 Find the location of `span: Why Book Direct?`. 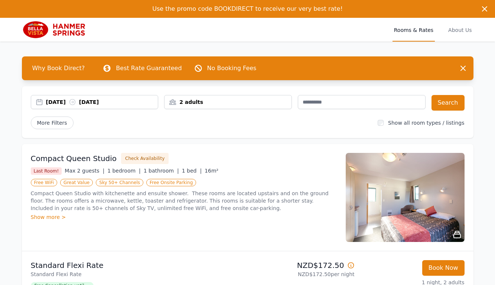

span: Why Book Direct? is located at coordinates (59, 68).